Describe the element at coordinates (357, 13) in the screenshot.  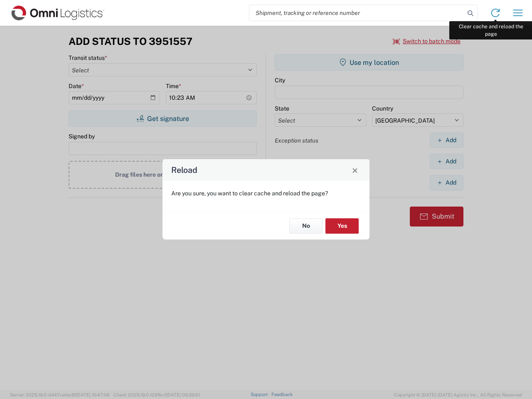
I see `input: Shipment, tracking or reference number` at that location.